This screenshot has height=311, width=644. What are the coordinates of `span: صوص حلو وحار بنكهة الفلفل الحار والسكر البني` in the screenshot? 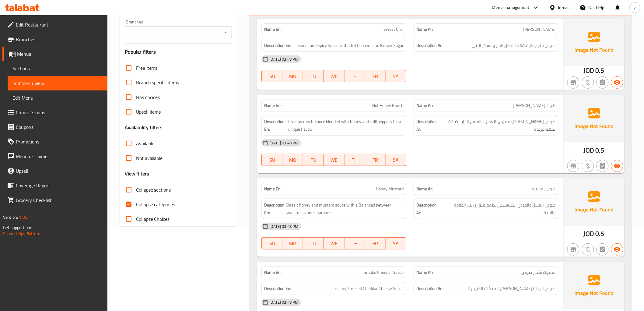 It's located at (514, 46).